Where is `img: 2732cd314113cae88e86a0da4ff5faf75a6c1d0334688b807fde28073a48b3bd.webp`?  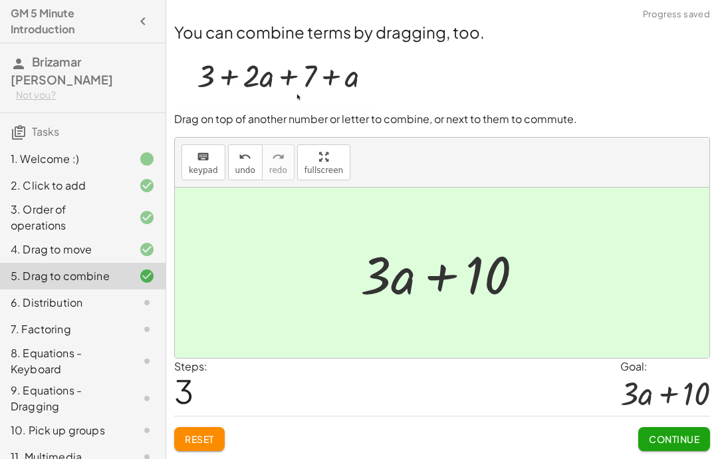 img: 2732cd314113cae88e86a0da4ff5faf75a6c1d0334688b807fde28073a48b3bd.webp is located at coordinates (278, 75).